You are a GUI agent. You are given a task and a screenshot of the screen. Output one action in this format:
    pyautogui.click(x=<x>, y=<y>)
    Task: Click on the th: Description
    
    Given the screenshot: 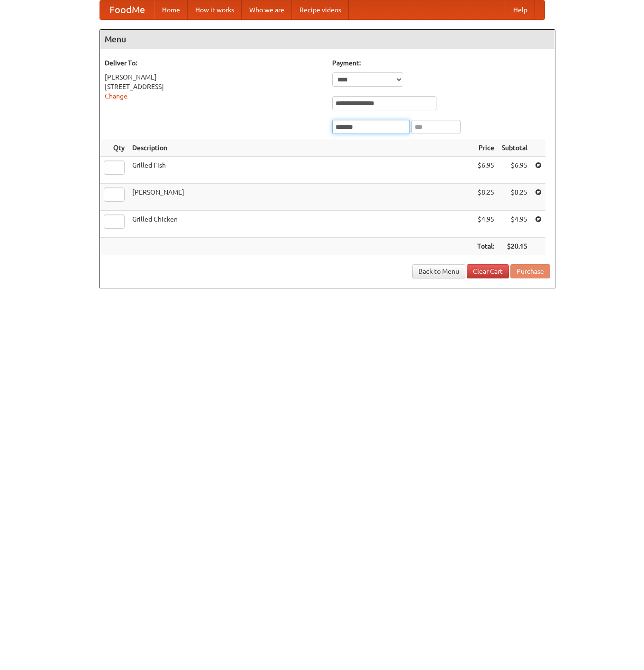 What is the action you would take?
    pyautogui.click(x=301, y=148)
    